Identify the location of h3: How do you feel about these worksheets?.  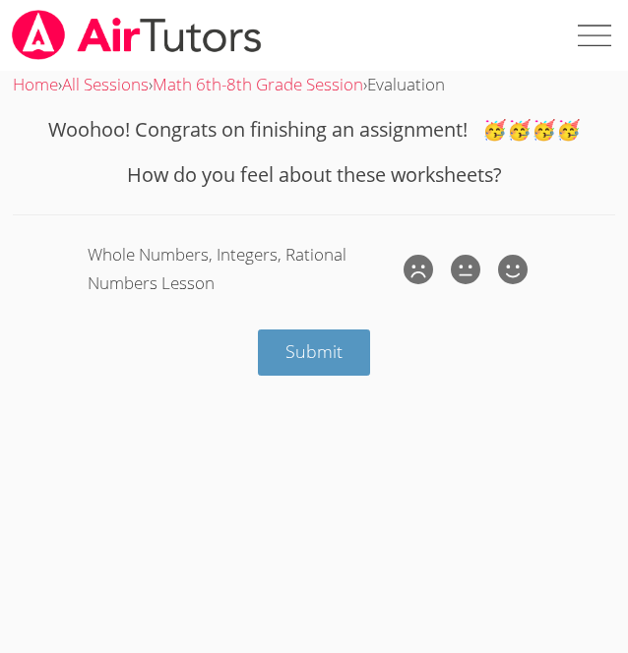
(314, 175).